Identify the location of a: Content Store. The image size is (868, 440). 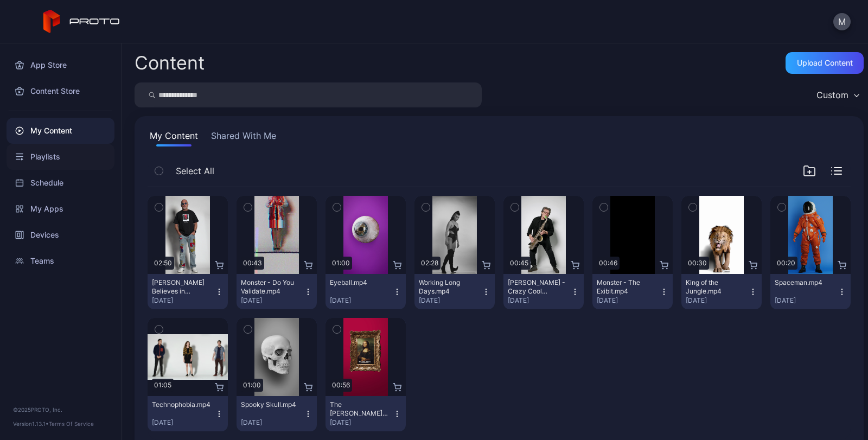
(61, 91).